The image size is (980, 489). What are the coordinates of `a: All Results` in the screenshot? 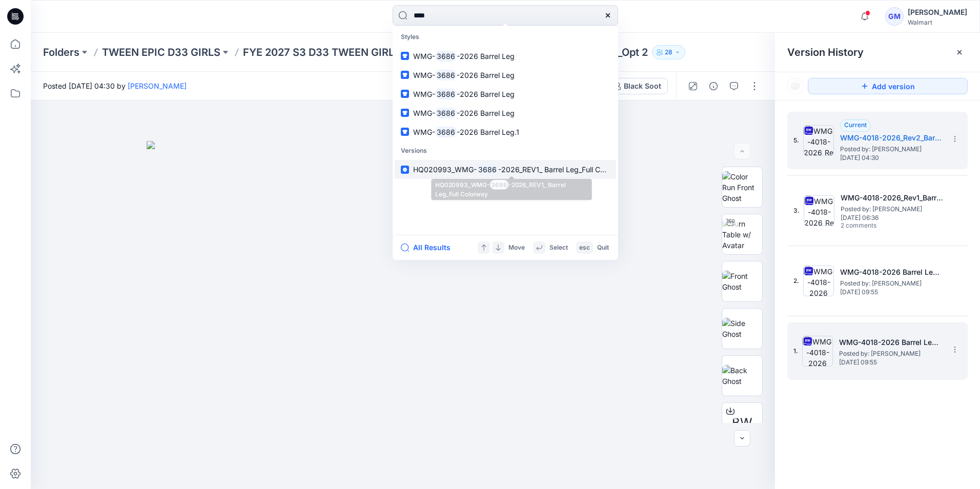 It's located at (429, 248).